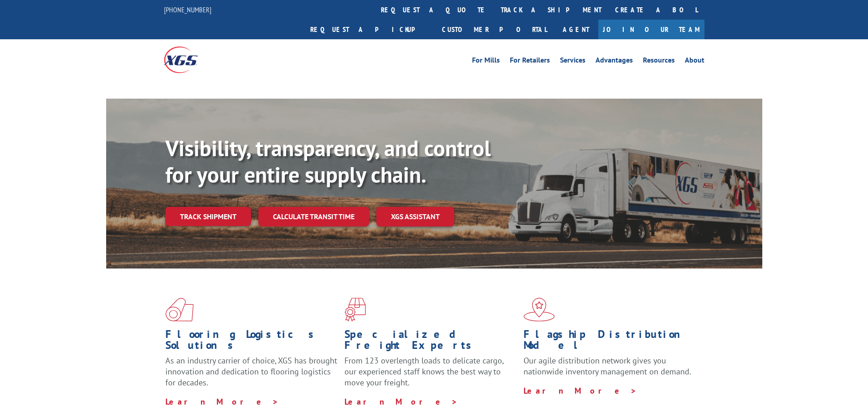  I want to click on img: xgs-icon-flagship-distribution-model-red, so click(539, 310).